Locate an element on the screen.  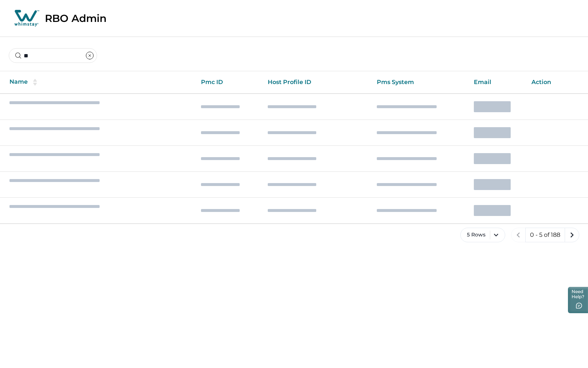
button: sorting is located at coordinates (35, 82).